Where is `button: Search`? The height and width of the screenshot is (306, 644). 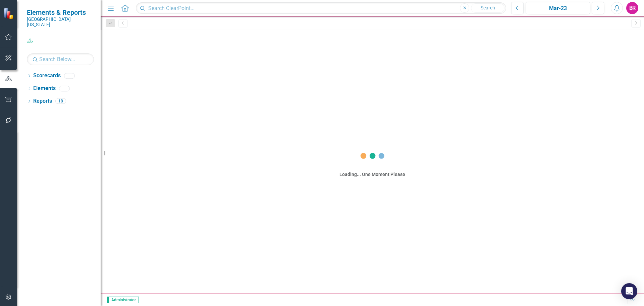 button: Search is located at coordinates (488, 8).